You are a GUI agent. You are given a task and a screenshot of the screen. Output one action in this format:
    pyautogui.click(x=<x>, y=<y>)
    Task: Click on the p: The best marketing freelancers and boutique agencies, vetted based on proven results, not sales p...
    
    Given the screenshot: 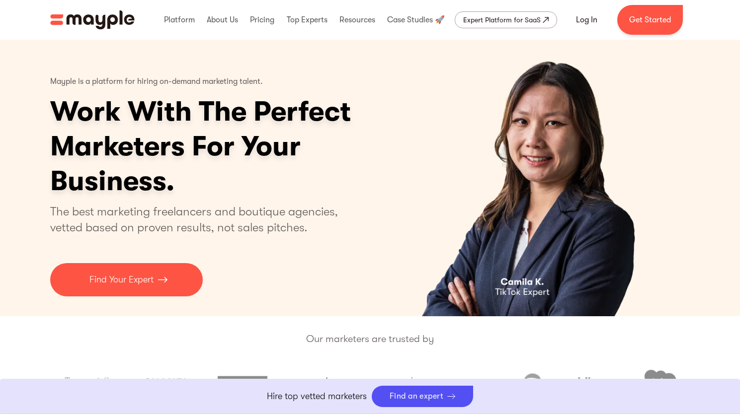 What is the action you would take?
    pyautogui.click(x=200, y=220)
    